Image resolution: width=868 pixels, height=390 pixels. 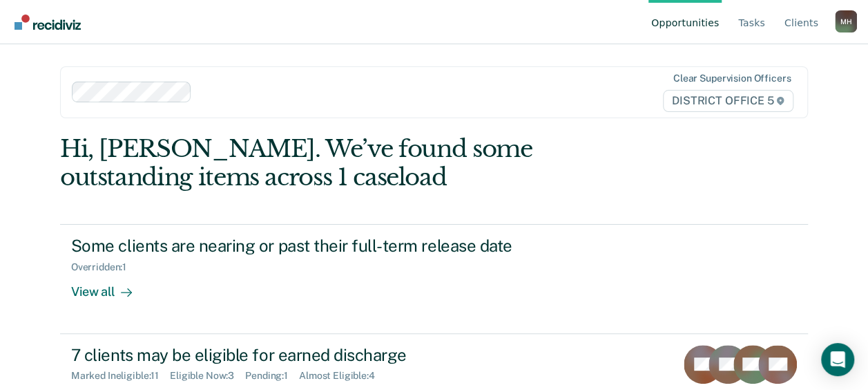 What do you see at coordinates (104, 267) in the screenshot?
I see `div: Overridden : 1` at bounding box center [104, 267].